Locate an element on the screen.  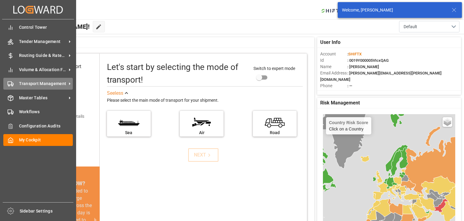
a: Control Tower is located at coordinates (38, 27).